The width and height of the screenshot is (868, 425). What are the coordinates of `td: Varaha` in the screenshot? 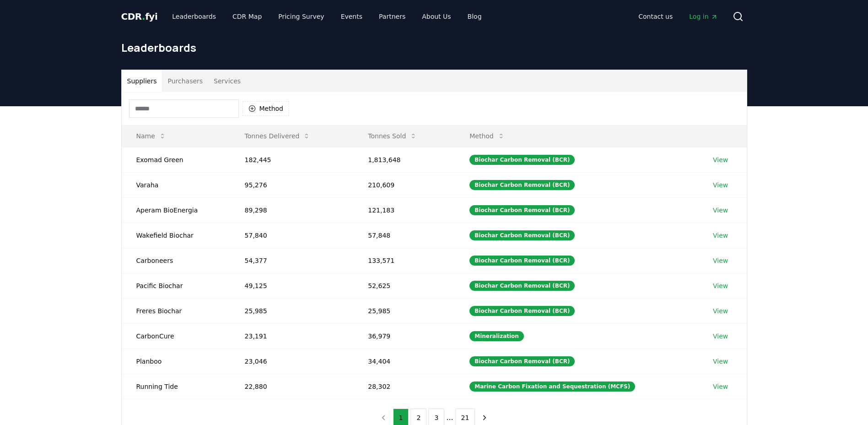 It's located at (176, 184).